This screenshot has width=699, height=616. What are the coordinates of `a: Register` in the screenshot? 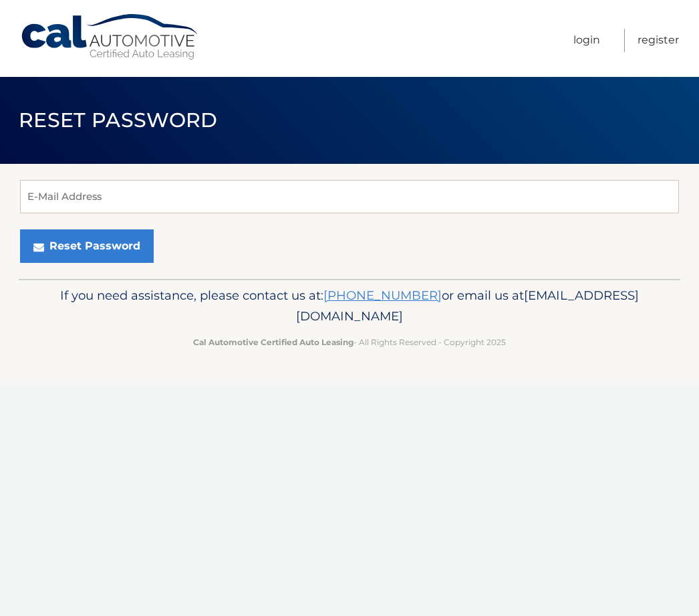 It's located at (658, 40).